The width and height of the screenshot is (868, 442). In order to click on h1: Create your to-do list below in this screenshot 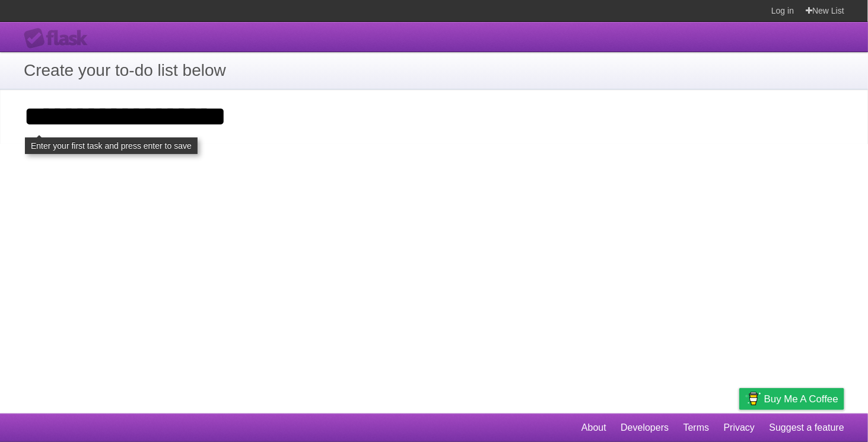, I will do `click(433, 70)`.